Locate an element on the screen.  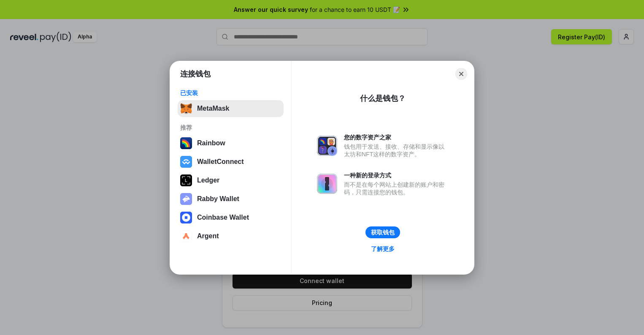
div: 什么是钱包？ is located at coordinates (383, 98).